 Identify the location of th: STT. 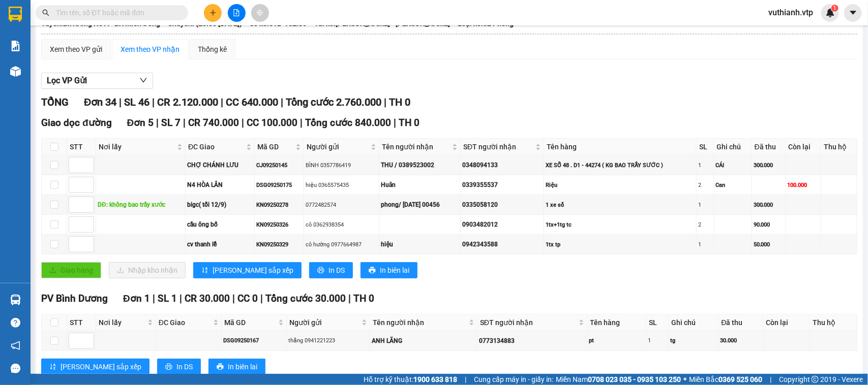
(82, 322).